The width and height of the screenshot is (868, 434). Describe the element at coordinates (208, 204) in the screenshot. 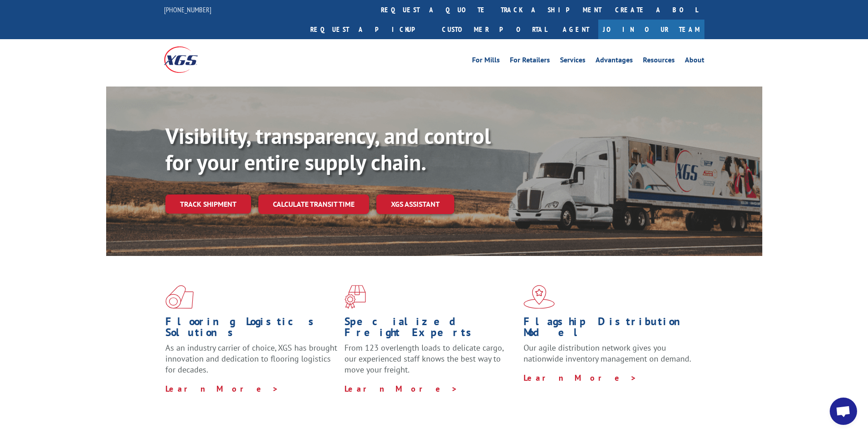

I see `a: Track shipment` at that location.